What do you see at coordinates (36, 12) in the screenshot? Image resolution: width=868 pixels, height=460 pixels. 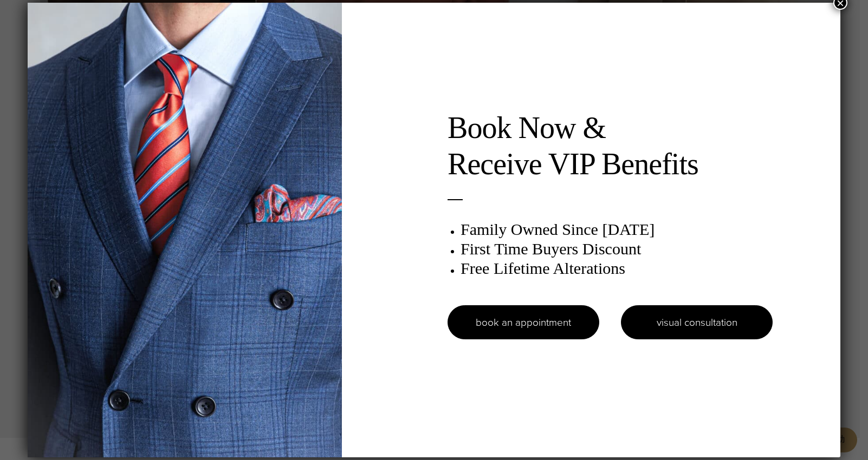 I see `span: 帮助` at bounding box center [36, 12].